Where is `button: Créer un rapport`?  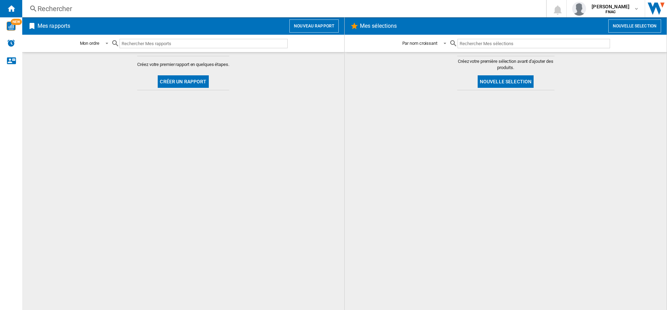 button: Créer un rapport is located at coordinates (183, 82).